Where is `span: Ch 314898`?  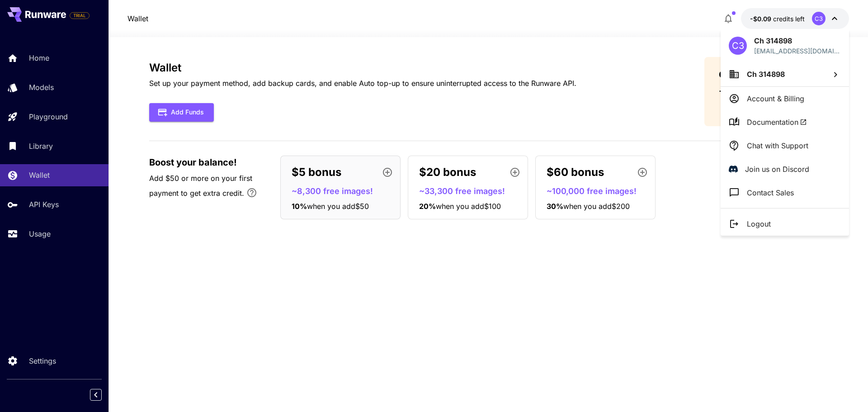 span: Ch 314898 is located at coordinates (766, 74).